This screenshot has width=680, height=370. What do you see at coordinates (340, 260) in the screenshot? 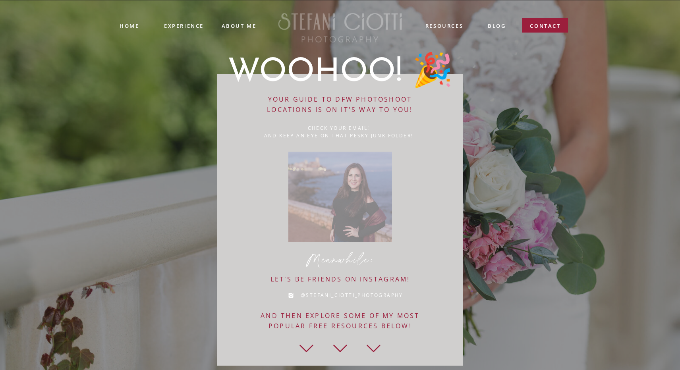
I see `p: Meanwhile:` at bounding box center [340, 260].